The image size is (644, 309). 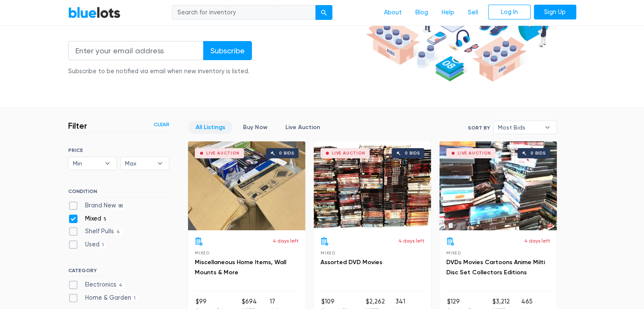 What do you see at coordinates (244, 13) in the screenshot?
I see `input: Search for inventory` at bounding box center [244, 13].